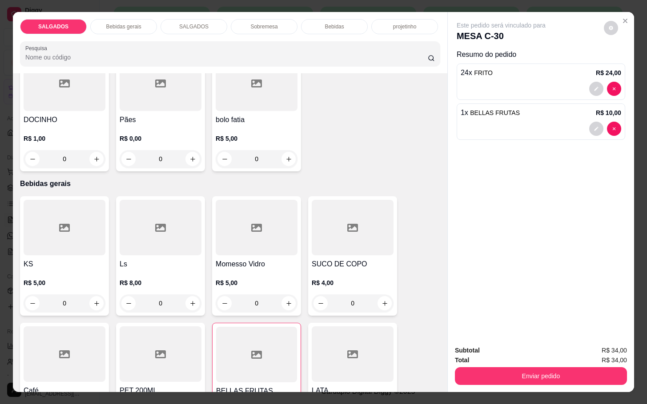  What do you see at coordinates (540, 55) in the screenshot?
I see `p: Resumo do pedido` at bounding box center [540, 55].